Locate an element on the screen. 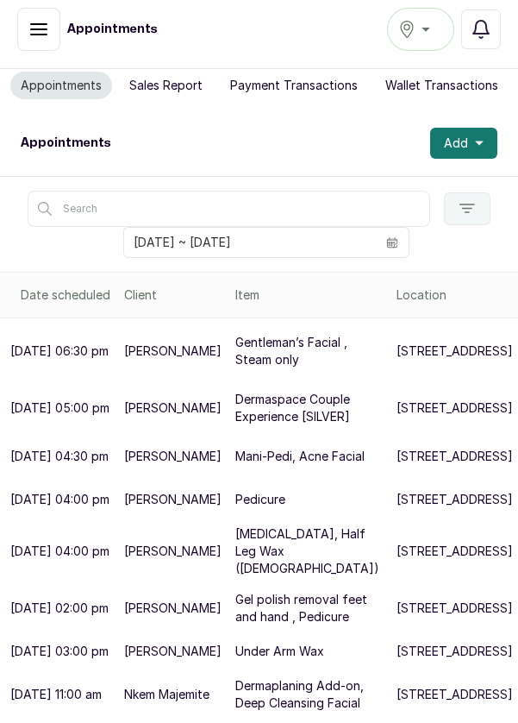 The image size is (518, 723). div: Date scheduled is located at coordinates (66, 295).